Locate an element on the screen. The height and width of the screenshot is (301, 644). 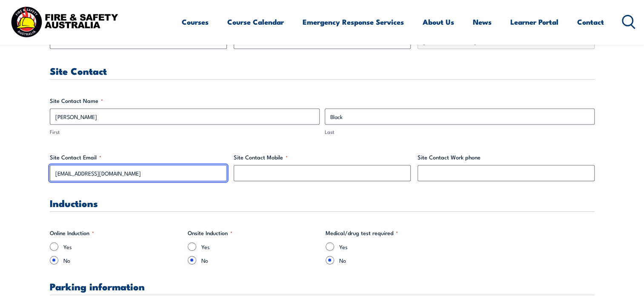
a: Contact is located at coordinates (590, 22).